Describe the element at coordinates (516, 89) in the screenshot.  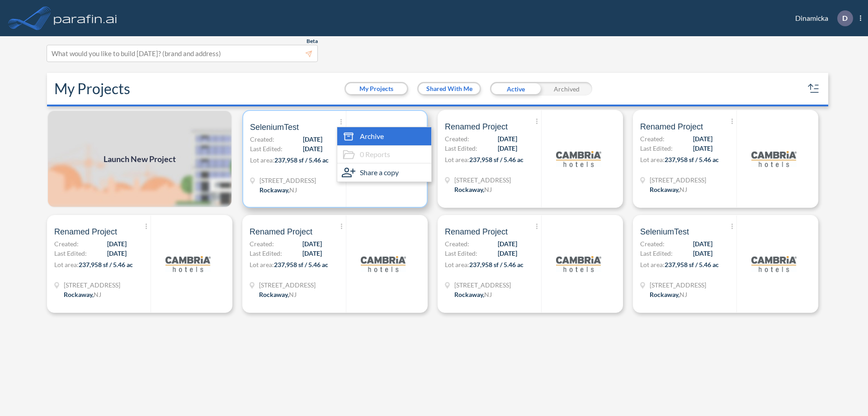
I see `div: Active` at that location.